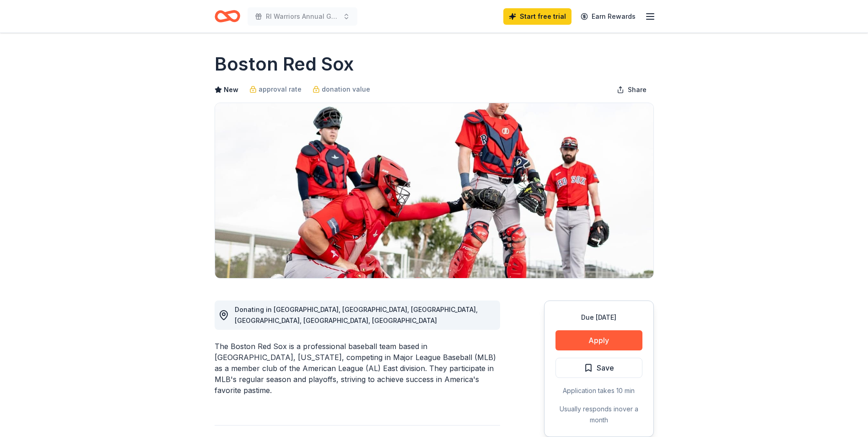  What do you see at coordinates (231, 90) in the screenshot?
I see `span: New` at bounding box center [231, 90].